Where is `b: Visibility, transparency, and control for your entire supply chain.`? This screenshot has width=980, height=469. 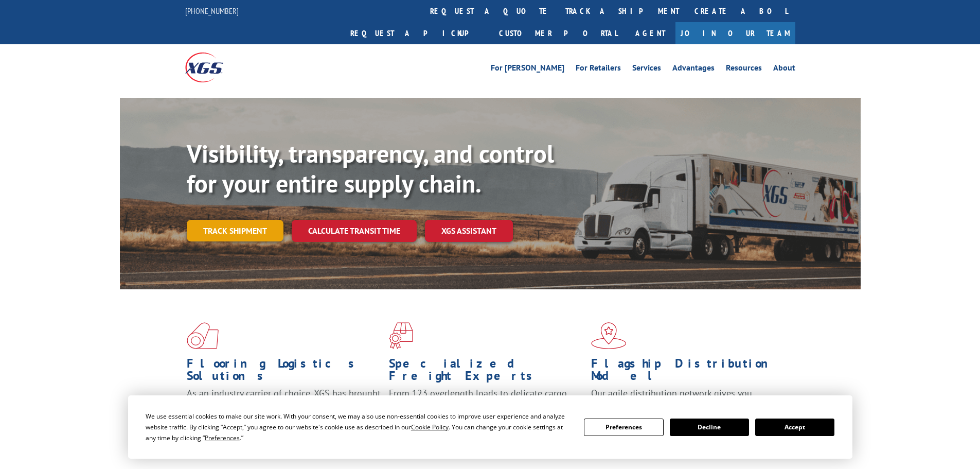
b: Visibility, transparency, and control for your entire supply chain. is located at coordinates (370, 168).